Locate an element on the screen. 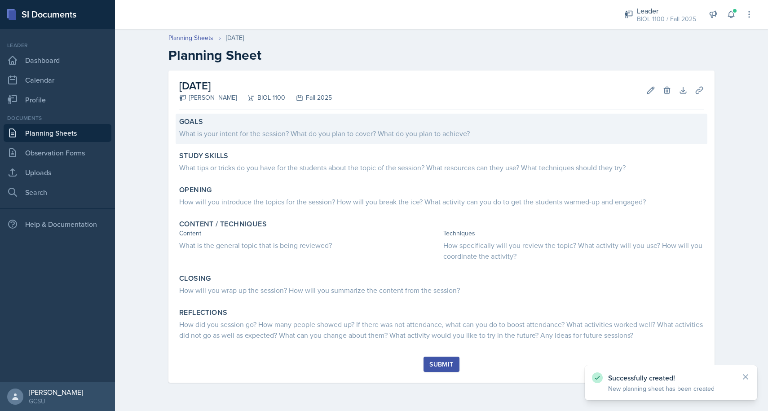 This screenshot has width=768, height=411. div: How specifically will you review the topic? What activity will you use? How will you coordinate t... is located at coordinates (573, 250).